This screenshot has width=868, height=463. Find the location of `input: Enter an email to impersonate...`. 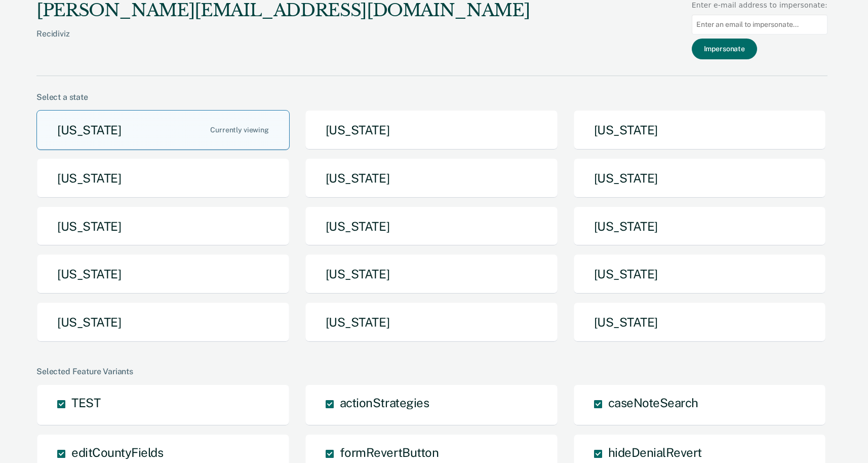

input: Enter an email to impersonate... is located at coordinates (760, 24).